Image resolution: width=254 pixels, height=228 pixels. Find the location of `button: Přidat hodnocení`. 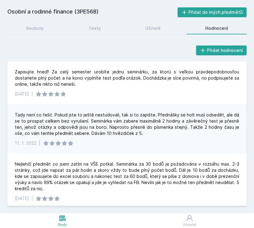

button: Přidat hodnocení is located at coordinates (221, 50).